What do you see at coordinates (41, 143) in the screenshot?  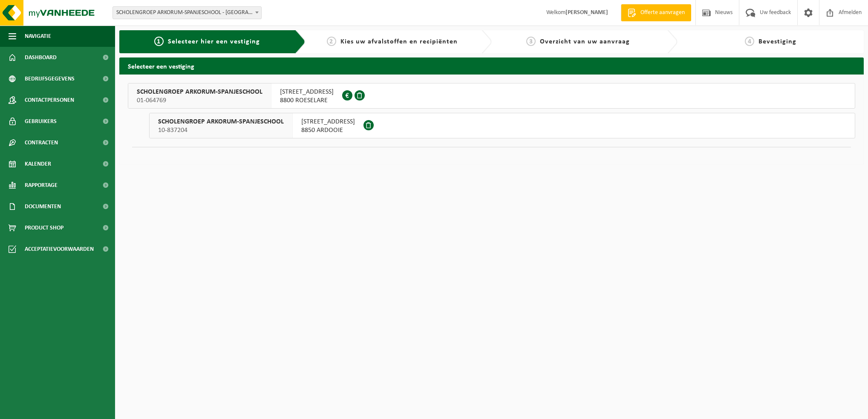 I see `span: Contracten` at bounding box center [41, 143].